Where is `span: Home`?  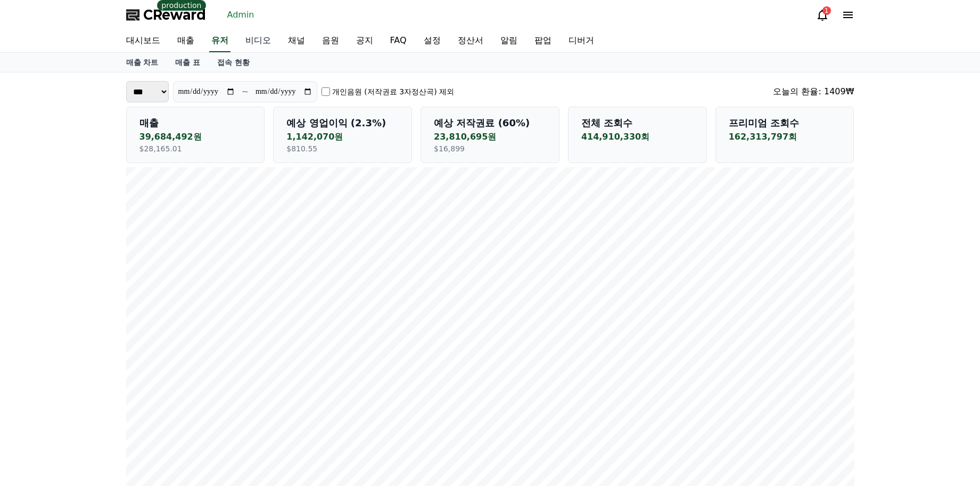
span: Home is located at coordinates (36, 358).